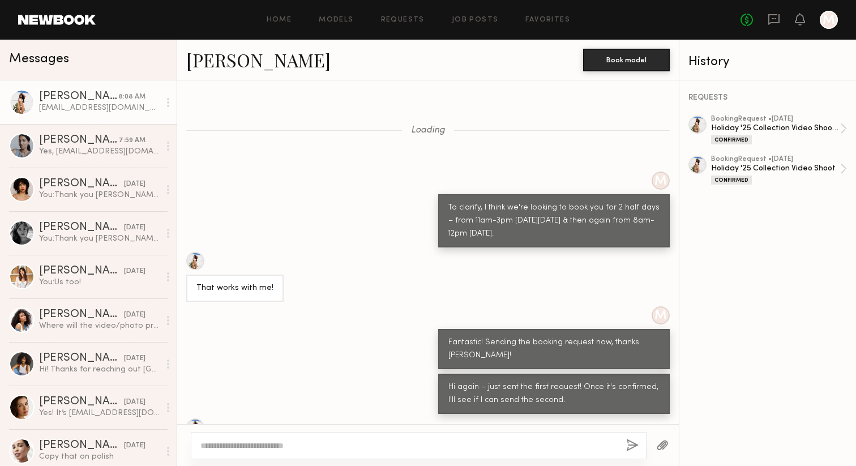  What do you see at coordinates (336, 20) in the screenshot?
I see `a: Models` at bounding box center [336, 20].